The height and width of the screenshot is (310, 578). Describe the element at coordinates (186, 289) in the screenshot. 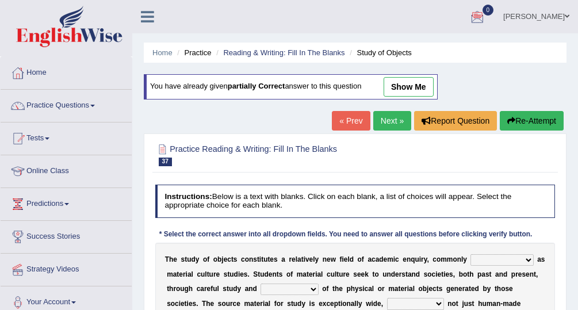

I see `b: g` at that location.